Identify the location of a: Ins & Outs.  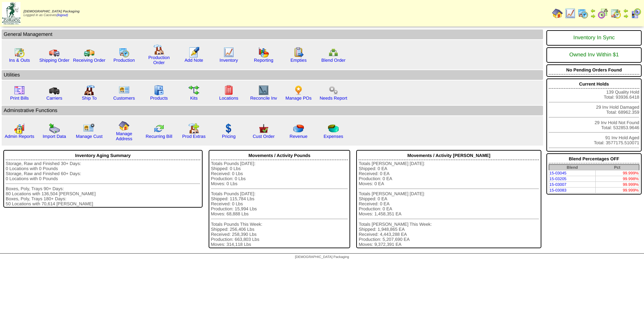
(19, 60).